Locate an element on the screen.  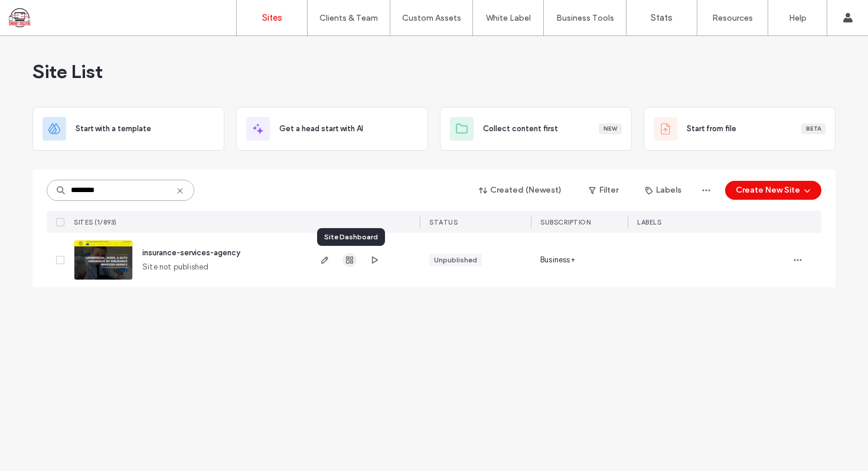
label: Resources is located at coordinates (733, 18).